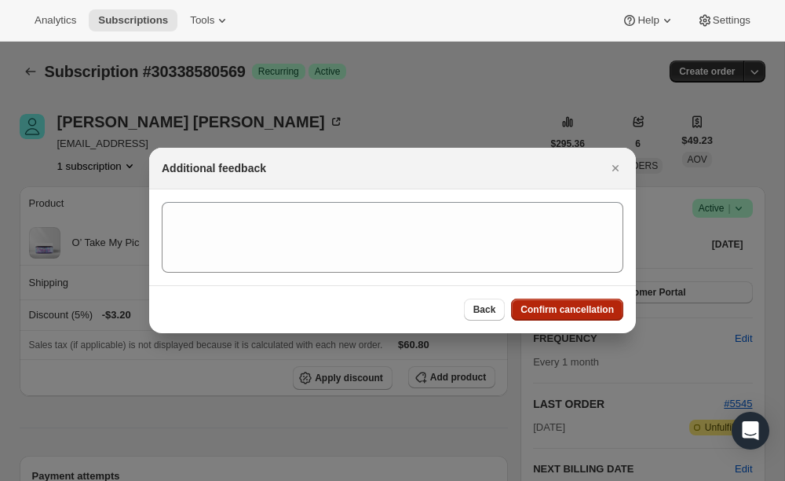 This screenshot has height=481, width=785. I want to click on button: Tools, so click(210, 20).